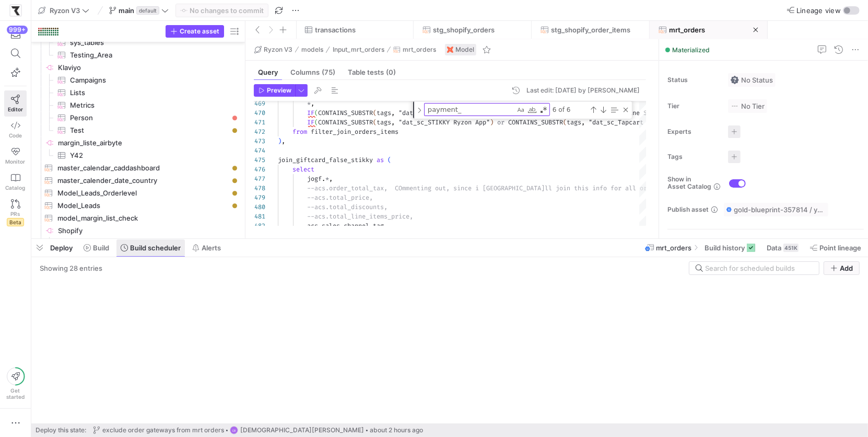  Describe the element at coordinates (355, 132) in the screenshot. I see `span: filter_join_orders_items` at that location.